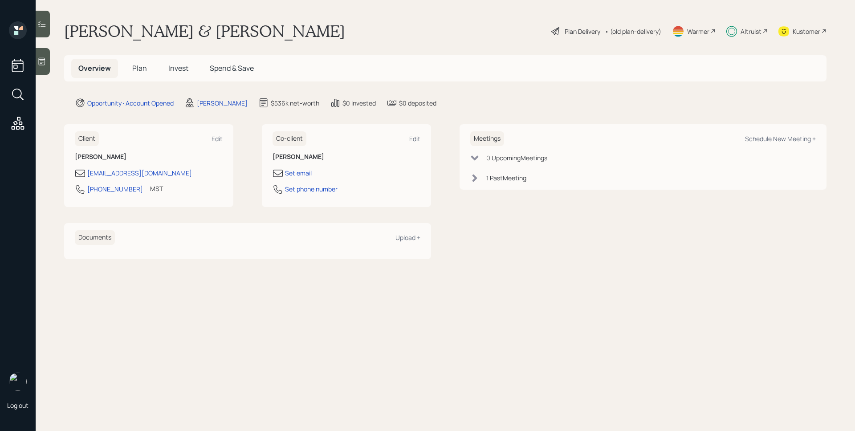 This screenshot has height=431, width=855. I want to click on div: Kustomer, so click(807, 31).